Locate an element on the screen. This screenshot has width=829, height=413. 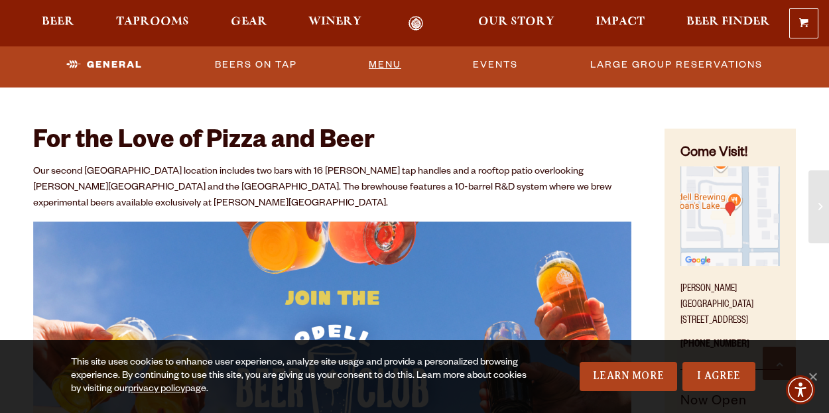
h4: Come Visit! is located at coordinates (730, 154).